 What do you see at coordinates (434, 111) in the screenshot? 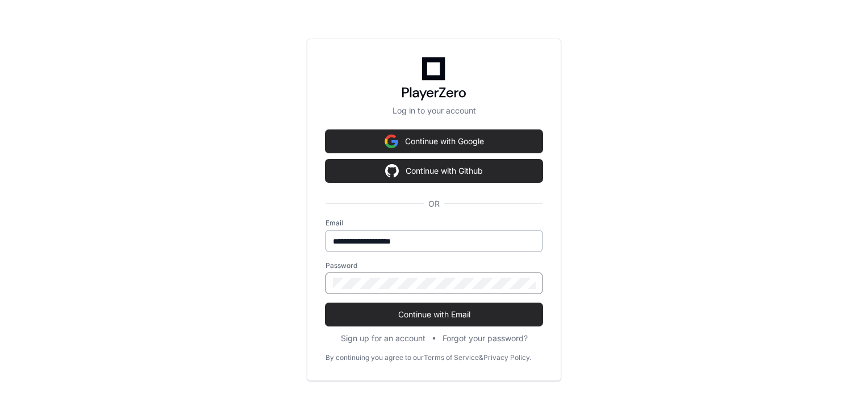
I see `p: Log in to your account` at bounding box center [434, 111].